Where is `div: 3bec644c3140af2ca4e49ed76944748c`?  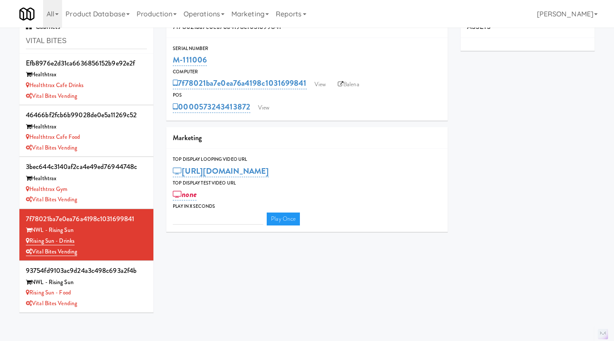 div: 3bec644c3140af2ca4e49ed76944748c is located at coordinates (86, 167).